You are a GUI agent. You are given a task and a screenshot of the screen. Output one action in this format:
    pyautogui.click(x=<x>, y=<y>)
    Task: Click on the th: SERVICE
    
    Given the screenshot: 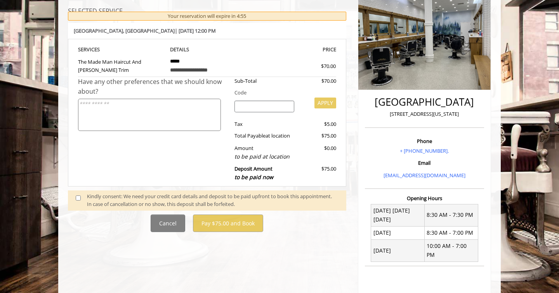 What is the action you would take?
    pyautogui.click(x=121, y=49)
    